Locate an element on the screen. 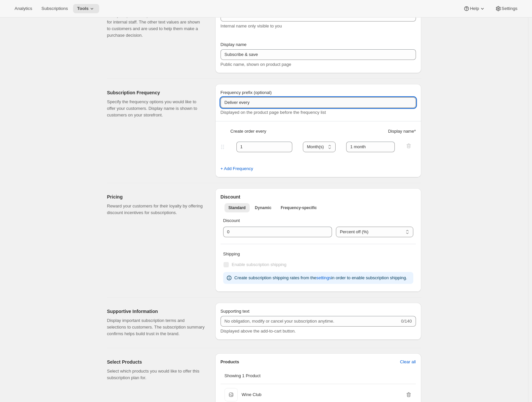 Image resolution: width=532 pixels, height=402 pixels. input: 1 month is located at coordinates (370, 147).